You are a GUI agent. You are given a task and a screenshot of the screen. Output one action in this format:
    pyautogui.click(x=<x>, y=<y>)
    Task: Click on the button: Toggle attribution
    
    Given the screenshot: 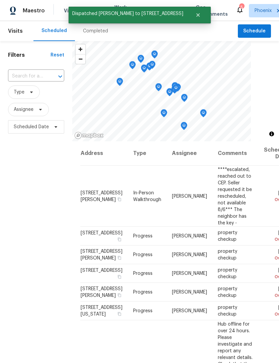 What is the action you would take?
    pyautogui.click(x=271, y=134)
    